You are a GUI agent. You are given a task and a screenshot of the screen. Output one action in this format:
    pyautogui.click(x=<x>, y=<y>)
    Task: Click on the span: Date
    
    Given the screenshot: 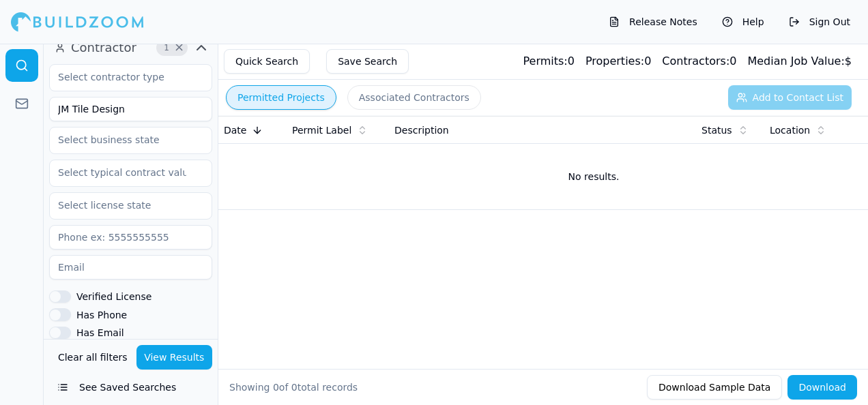 What is the action you would take?
    pyautogui.click(x=235, y=131)
    